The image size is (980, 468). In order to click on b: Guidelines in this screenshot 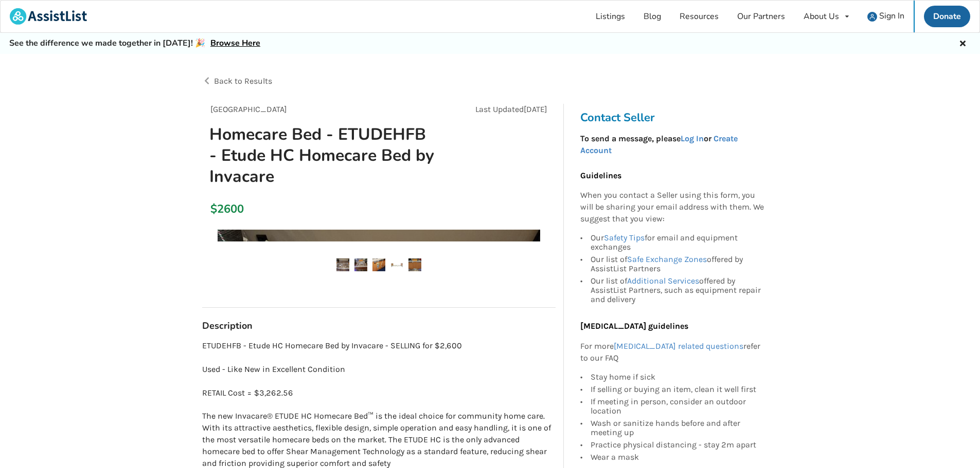, I will do `click(601, 175)`.